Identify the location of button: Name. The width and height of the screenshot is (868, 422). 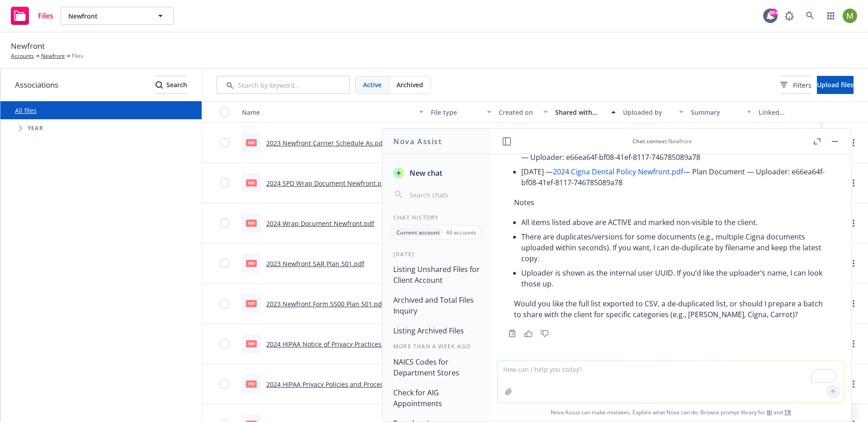
(332, 112).